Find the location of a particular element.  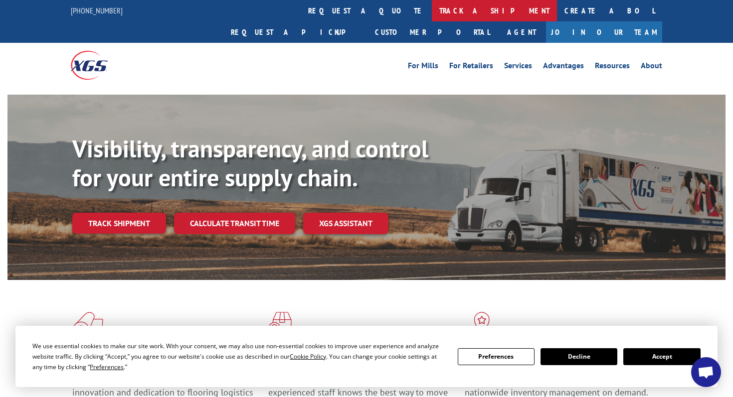

div: Open chat is located at coordinates (706, 372).